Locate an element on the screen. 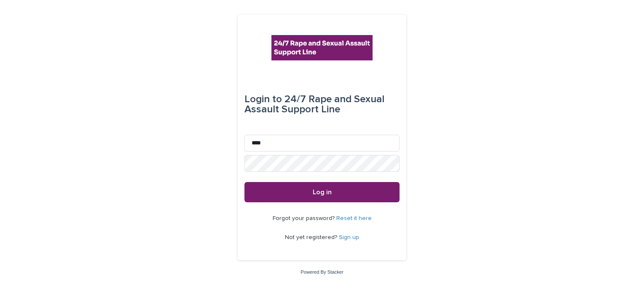 The height and width of the screenshot is (299, 644). a: Sign up is located at coordinates (349, 237).